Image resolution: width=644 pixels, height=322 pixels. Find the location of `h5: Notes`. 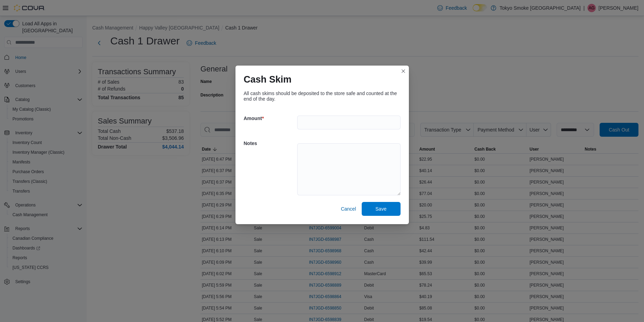

h5: Notes is located at coordinates (269, 143).